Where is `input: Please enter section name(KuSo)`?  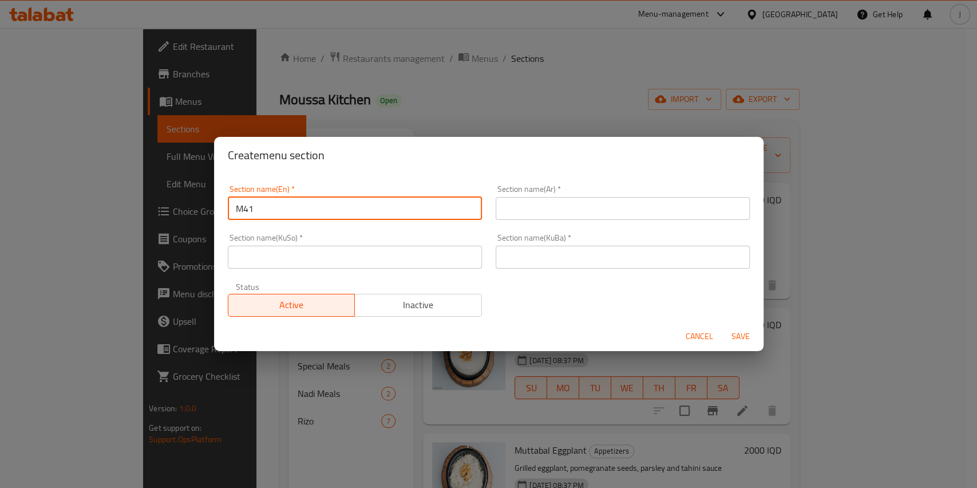 input: Please enter section name(KuSo) is located at coordinates (355, 257).